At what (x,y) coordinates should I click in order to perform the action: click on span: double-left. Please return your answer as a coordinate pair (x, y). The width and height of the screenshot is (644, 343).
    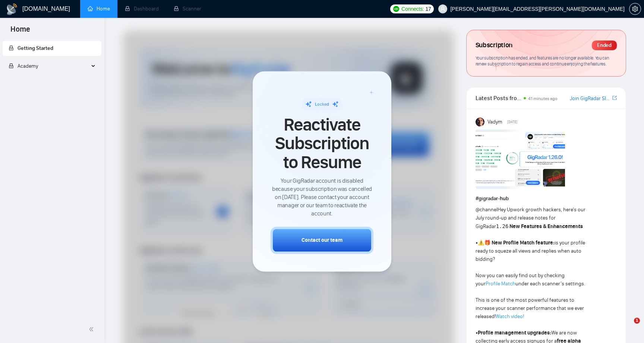
    Looking at the image, I should click on (92, 329).